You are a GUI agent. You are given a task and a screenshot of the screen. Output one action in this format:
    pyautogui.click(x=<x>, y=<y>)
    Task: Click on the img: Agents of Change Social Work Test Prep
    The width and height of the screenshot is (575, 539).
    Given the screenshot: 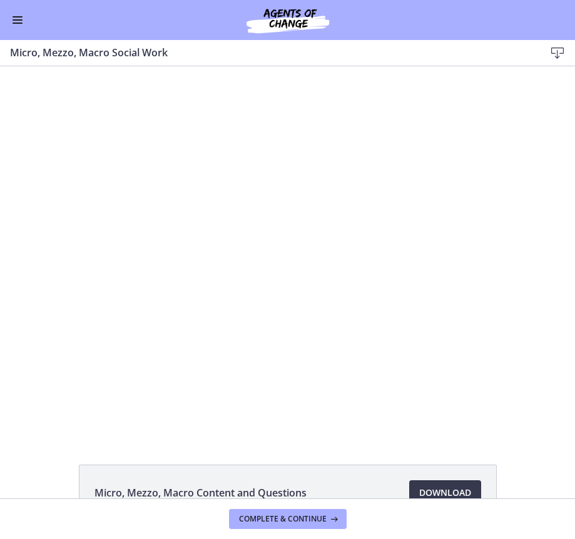 What is the action you would take?
    pyautogui.click(x=288, y=20)
    